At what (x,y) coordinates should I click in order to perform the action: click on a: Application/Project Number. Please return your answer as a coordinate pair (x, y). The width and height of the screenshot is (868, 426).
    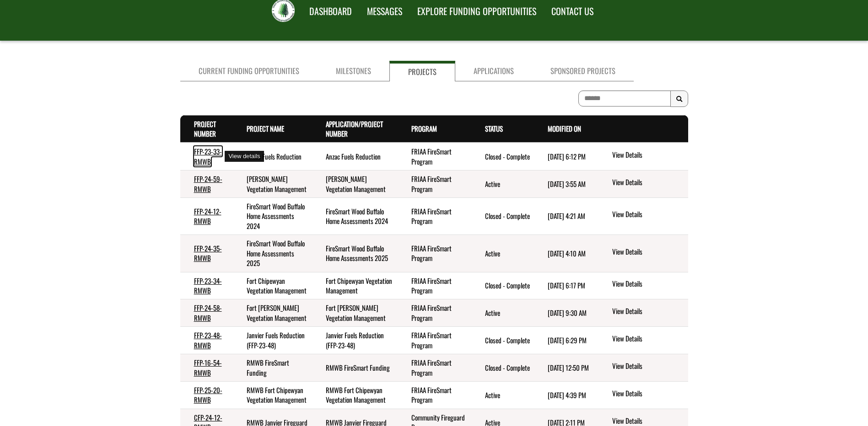
    Looking at the image, I should click on (354, 128).